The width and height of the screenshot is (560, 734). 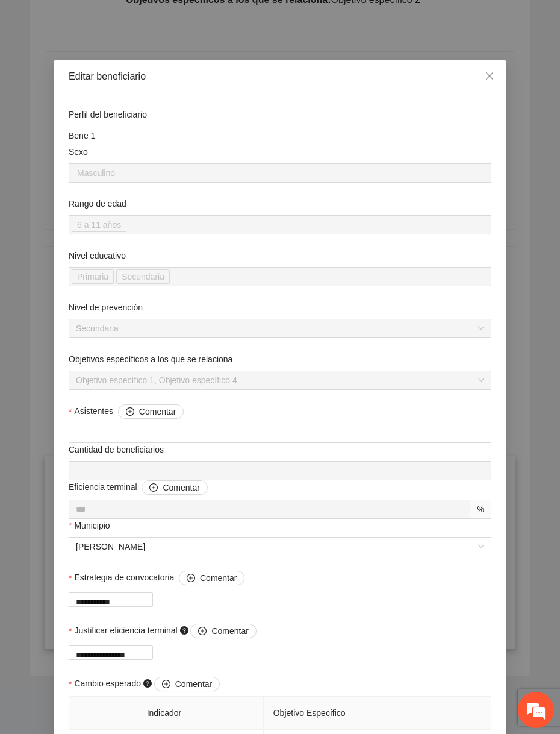 What do you see at coordinates (280, 380) in the screenshot?
I see `span: Objetivo específico 1, Objetivo específico 4` at bounding box center [280, 380].